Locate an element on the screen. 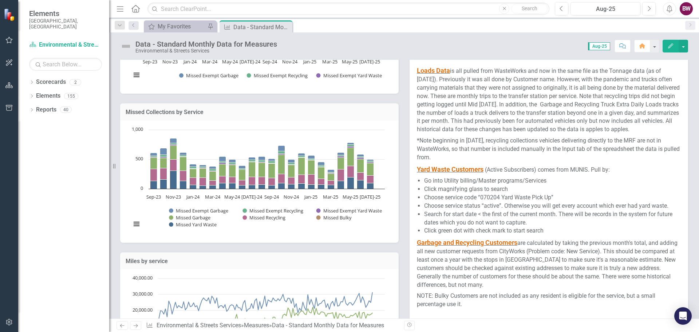  button: Show Missed Exempt Yard Waste is located at coordinates (349, 210).